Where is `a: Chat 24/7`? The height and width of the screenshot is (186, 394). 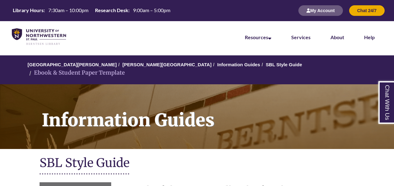
a: Chat 24/7 is located at coordinates (367, 10).